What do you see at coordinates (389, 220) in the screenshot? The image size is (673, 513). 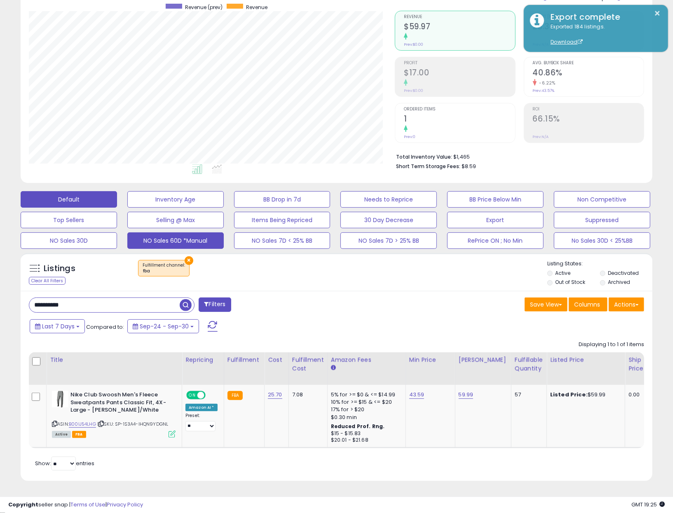 I see `button: 30 Day Decrease` at bounding box center [389, 220].